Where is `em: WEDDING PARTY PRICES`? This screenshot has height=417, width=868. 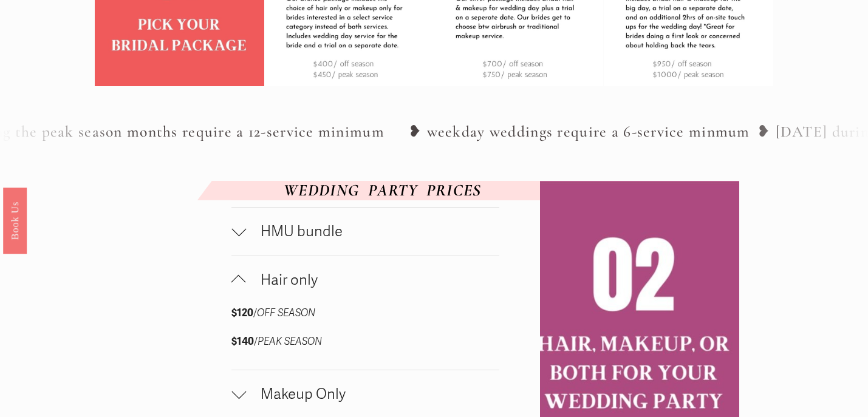
em: WEDDING PARTY PRICES is located at coordinates (383, 190).